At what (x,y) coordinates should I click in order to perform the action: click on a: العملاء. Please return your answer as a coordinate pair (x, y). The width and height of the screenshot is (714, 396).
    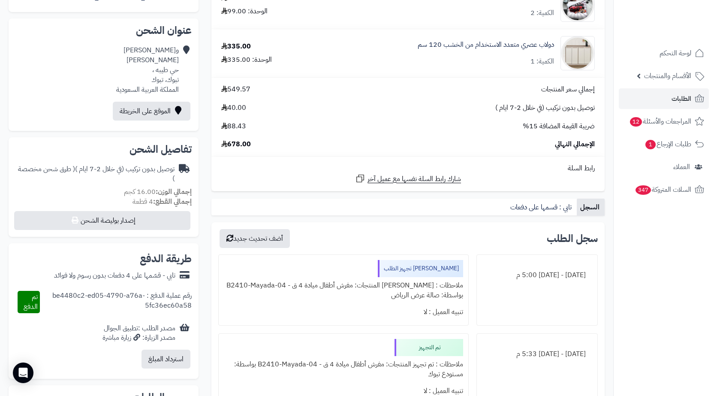
    Looking at the image, I should click on (664, 167).